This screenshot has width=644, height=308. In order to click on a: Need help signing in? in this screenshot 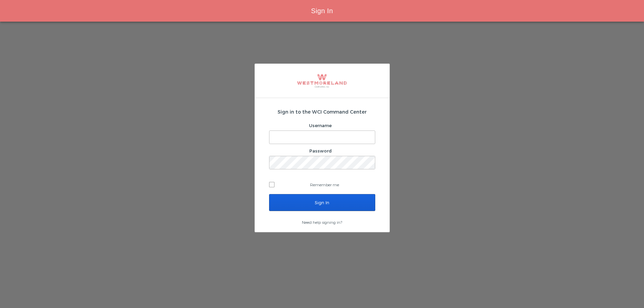, I will do `click(322, 222)`.